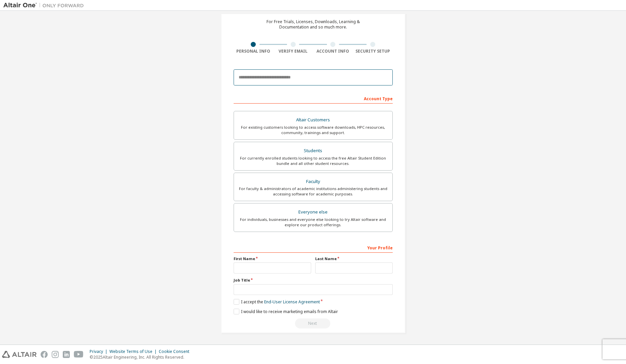 The height and width of the screenshot is (364, 626). I want to click on div: For currently enrolled students looking to access the free Altair Student Edition bundle and all ..., so click(313, 161).